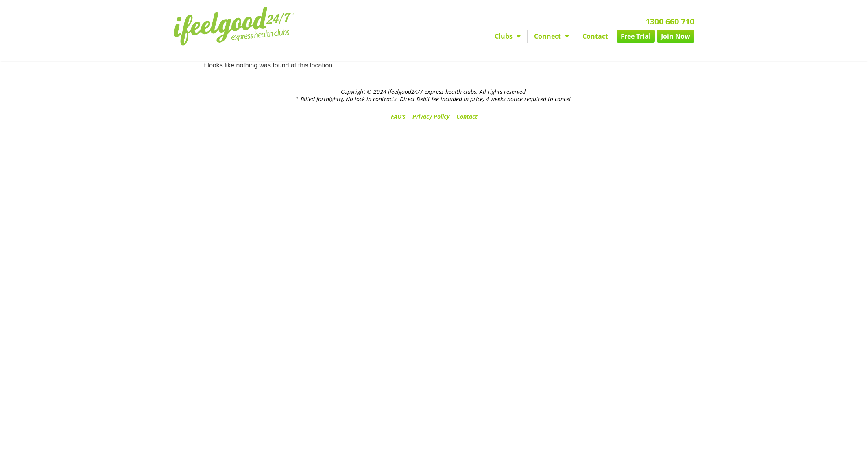 The image size is (868, 456). What do you see at coordinates (398, 117) in the screenshot?
I see `a: FAQ’s` at bounding box center [398, 117].